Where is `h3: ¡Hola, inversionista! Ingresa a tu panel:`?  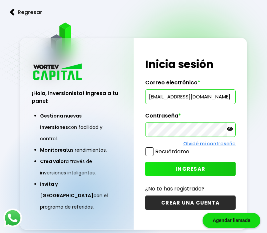
h3: ¡Hola, inversionista! Ingresa a tu panel: is located at coordinates (77, 97).